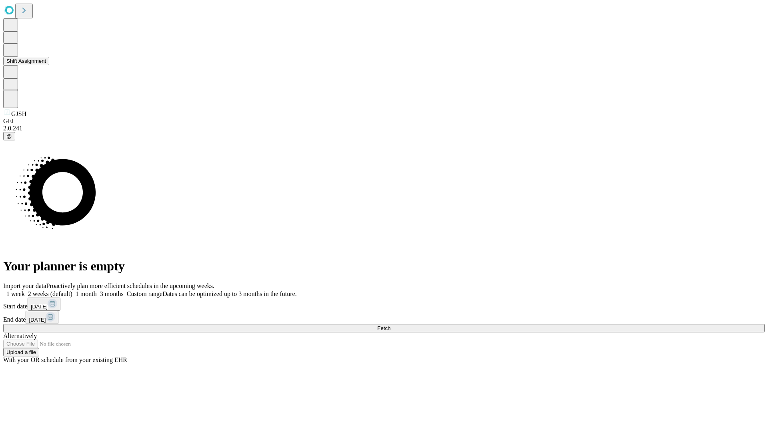 This screenshot has width=768, height=432. I want to click on span: 2 weeks (default), so click(50, 294).